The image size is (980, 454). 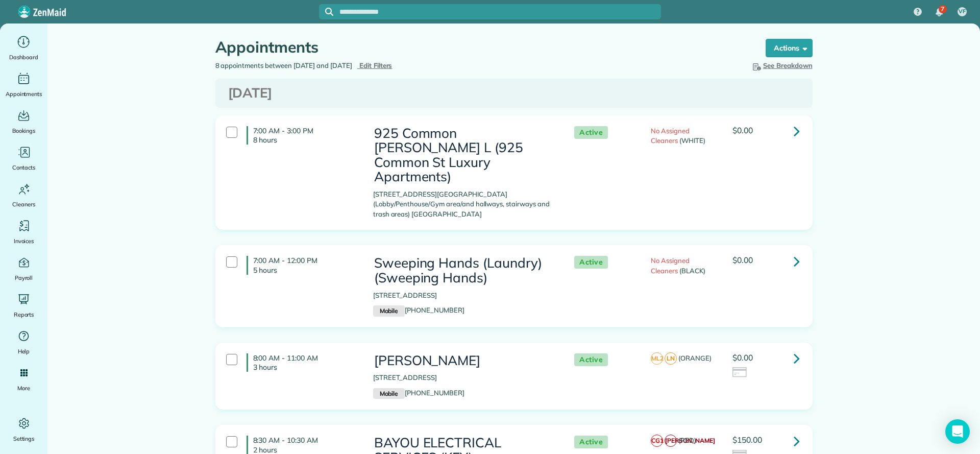 I want to click on img: icon_credit_card_neutral-3d9a980bd25ce6dbb0f2033d7200983694762465c175678fcbc2d8f4bc43548e.png, so click(x=740, y=373).